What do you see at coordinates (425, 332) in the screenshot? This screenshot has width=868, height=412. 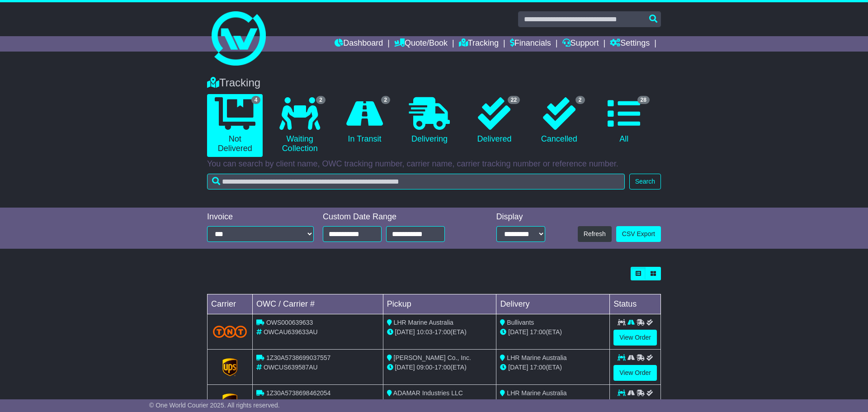 I see `span: 10:03` at bounding box center [425, 332].